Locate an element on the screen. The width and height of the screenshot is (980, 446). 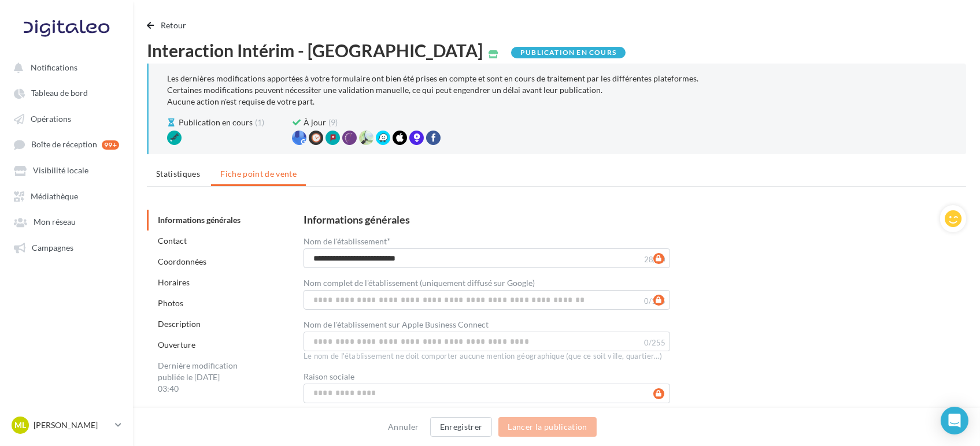
span: Campagnes is located at coordinates (52, 247).